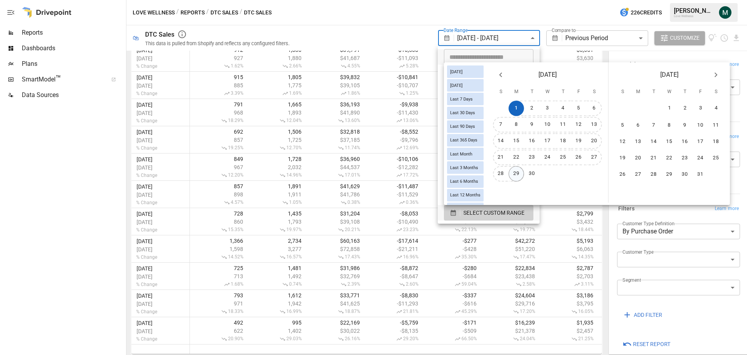  I want to click on button: Previous month, so click(501, 75).